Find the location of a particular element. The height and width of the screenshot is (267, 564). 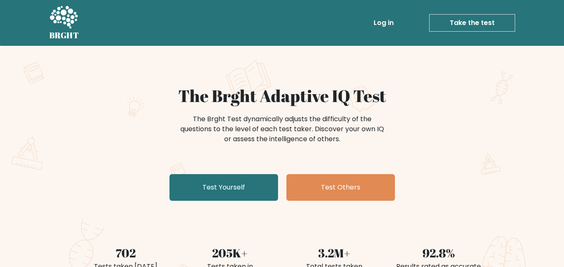

div: 205K+ is located at coordinates (230, 253).